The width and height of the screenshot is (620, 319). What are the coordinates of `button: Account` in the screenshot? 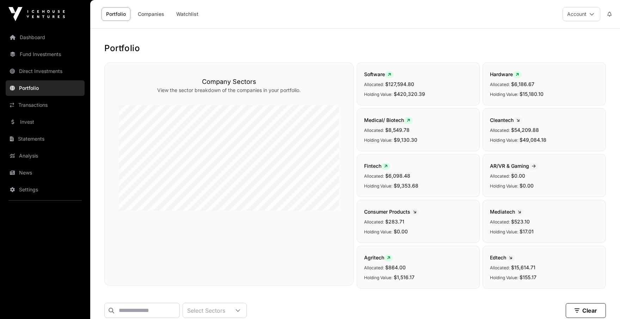 It's located at (582, 14).